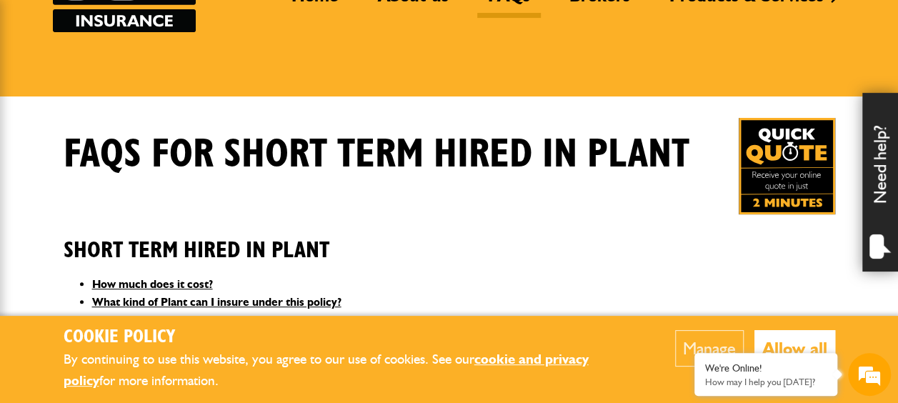 The width and height of the screenshot is (898, 403). Describe the element at coordinates (787, 166) in the screenshot. I see `img: Quick Quote` at that location.